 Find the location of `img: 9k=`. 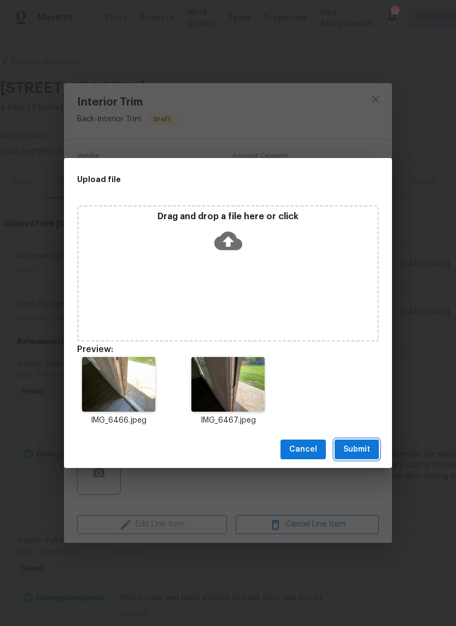

img: 9k= is located at coordinates (118, 385).